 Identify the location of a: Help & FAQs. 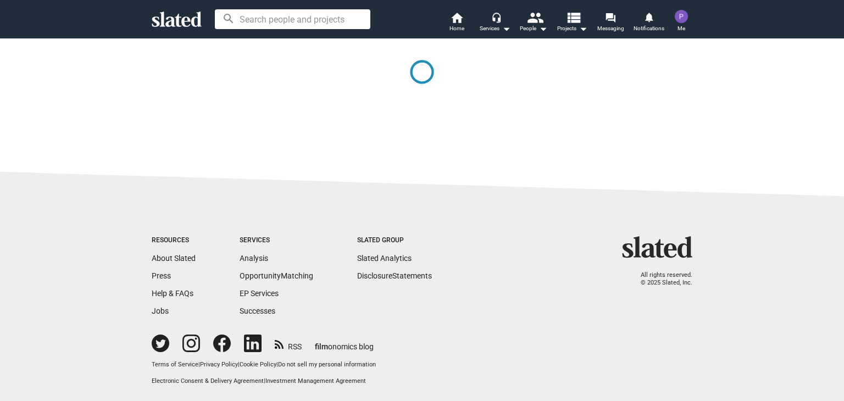
(173, 293).